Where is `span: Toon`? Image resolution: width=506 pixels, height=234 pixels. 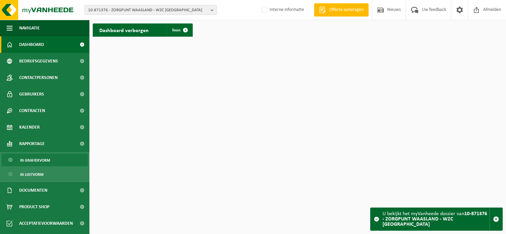
span: Toon is located at coordinates (176, 30).